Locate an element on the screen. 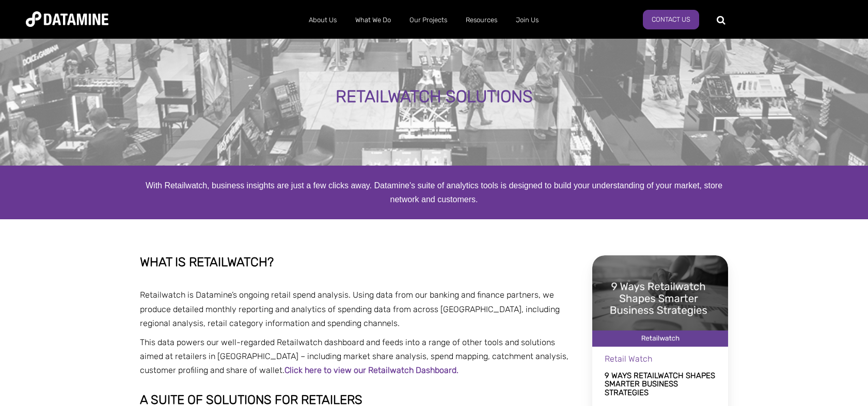 The width and height of the screenshot is (868, 406). a: Contact Us is located at coordinates (671, 20).